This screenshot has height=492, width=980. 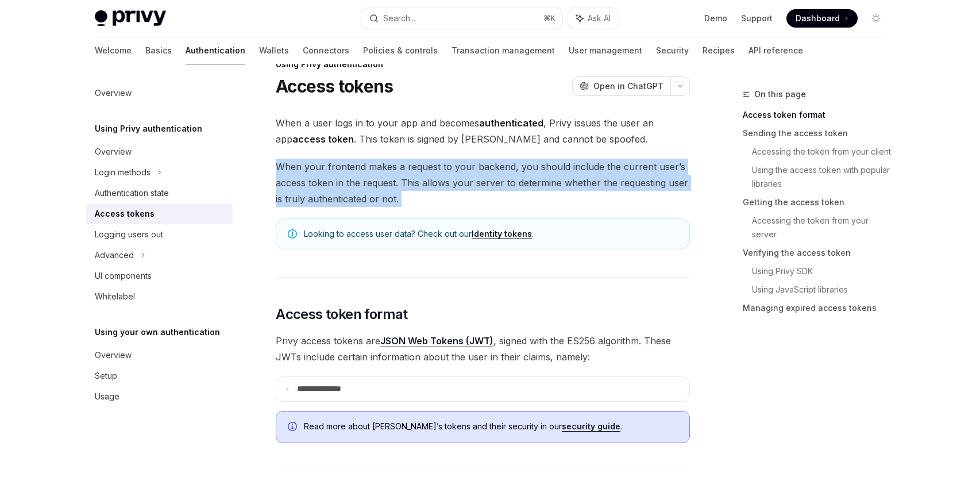 I want to click on a: Dashboard, so click(x=822, y=19).